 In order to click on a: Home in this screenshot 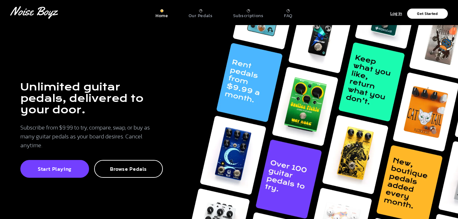, I will do `click(162, 13)`.